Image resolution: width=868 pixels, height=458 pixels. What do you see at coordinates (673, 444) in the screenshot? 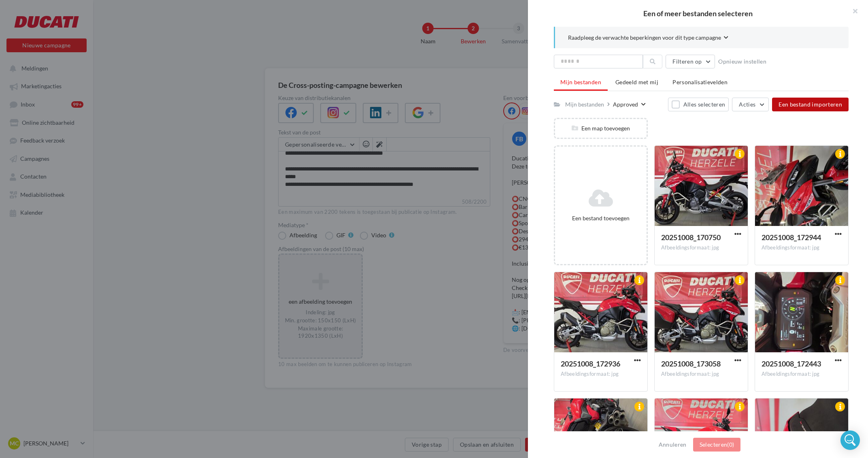
I see `button: Annuleren` at bounding box center [673, 444].